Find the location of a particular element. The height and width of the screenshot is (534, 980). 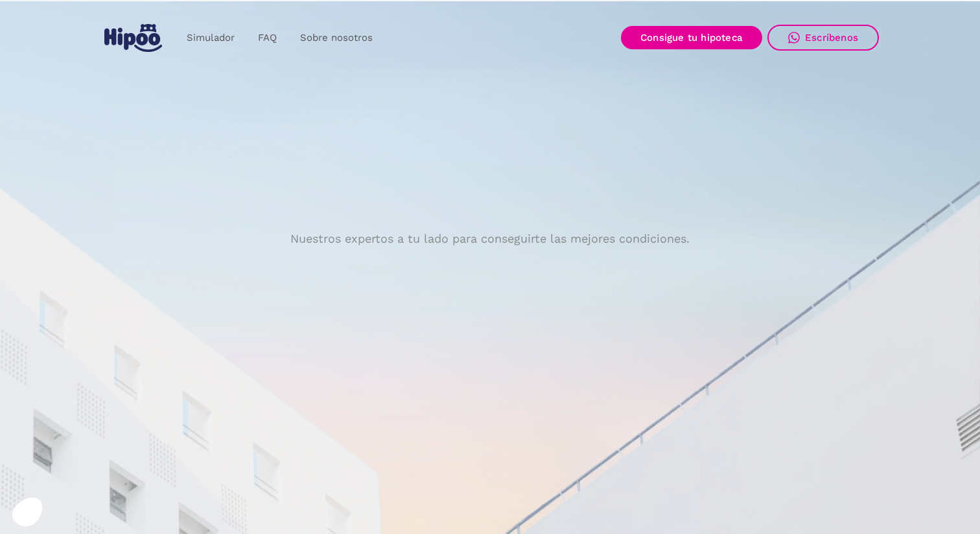

a: Escríbenos is located at coordinates (823, 38).